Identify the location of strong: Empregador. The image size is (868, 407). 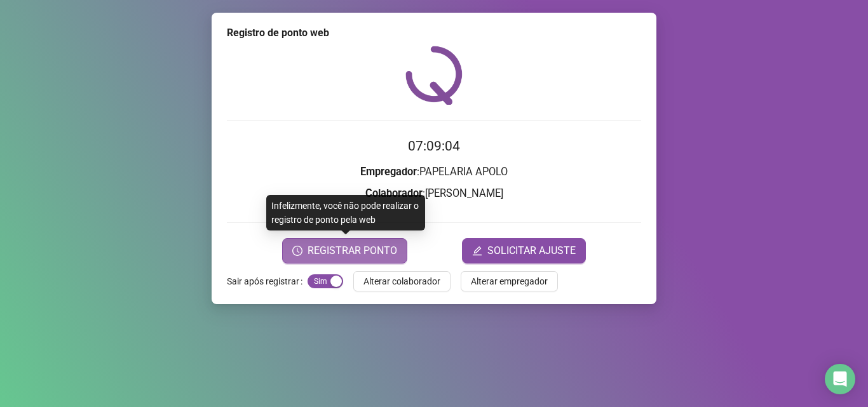
(388, 171).